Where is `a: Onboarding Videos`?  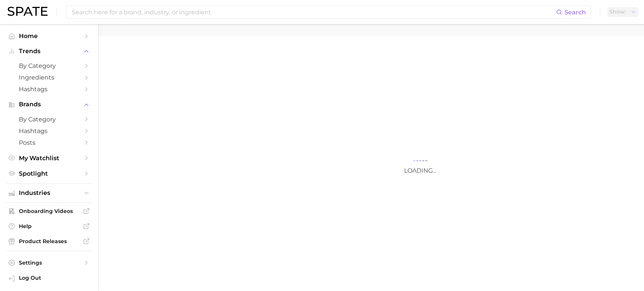
a: Onboarding Videos is located at coordinates (49, 211).